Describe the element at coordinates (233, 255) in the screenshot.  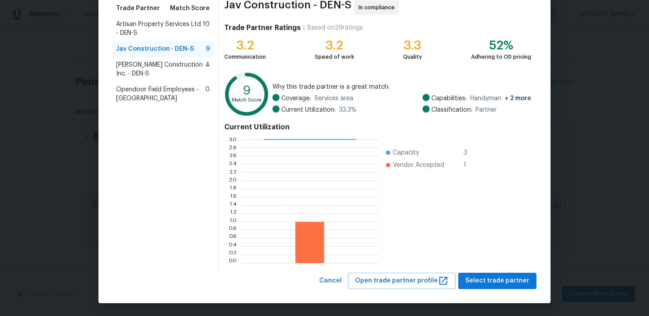
I see `text: 0.2` at that location.